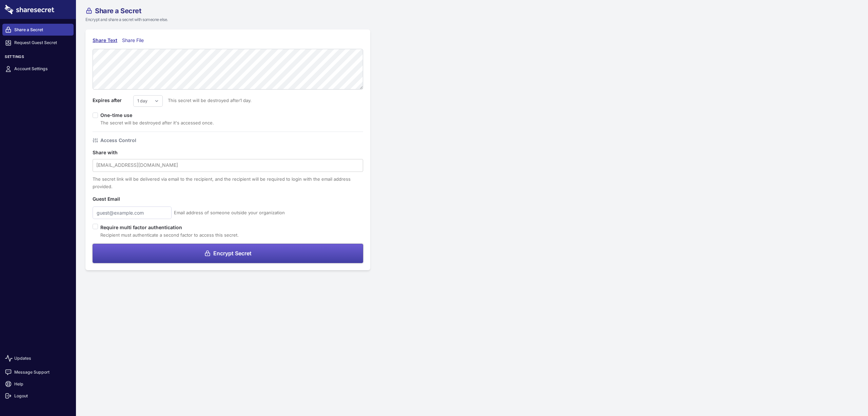 Image resolution: width=868 pixels, height=416 pixels. What do you see at coordinates (38, 384) in the screenshot?
I see `a: Help` at bounding box center [38, 384].